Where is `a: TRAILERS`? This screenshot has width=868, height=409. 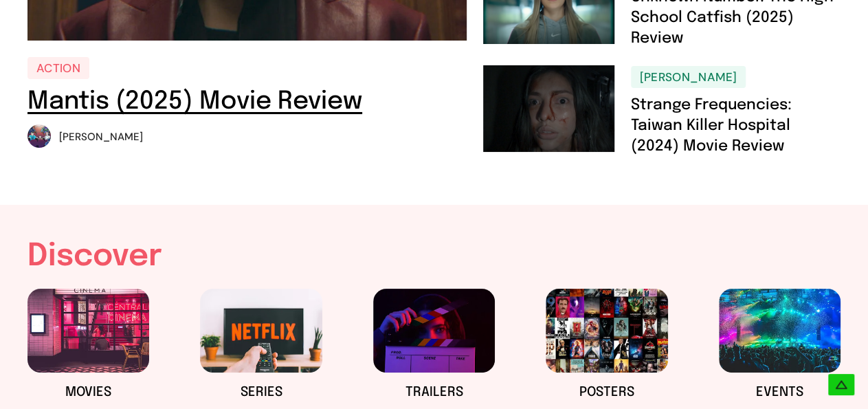
a: TRAILERS is located at coordinates (408, 345).